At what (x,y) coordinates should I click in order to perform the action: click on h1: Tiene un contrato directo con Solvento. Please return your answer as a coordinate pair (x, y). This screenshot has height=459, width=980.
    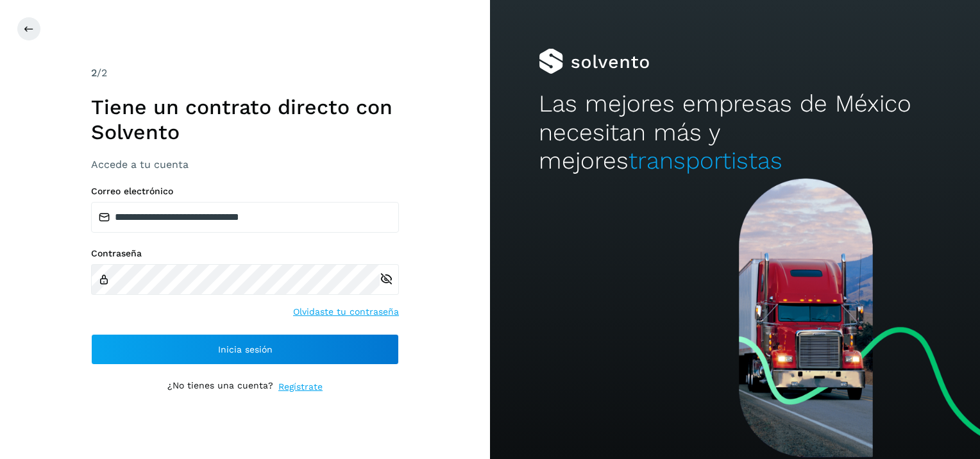
    Looking at the image, I should click on (245, 120).